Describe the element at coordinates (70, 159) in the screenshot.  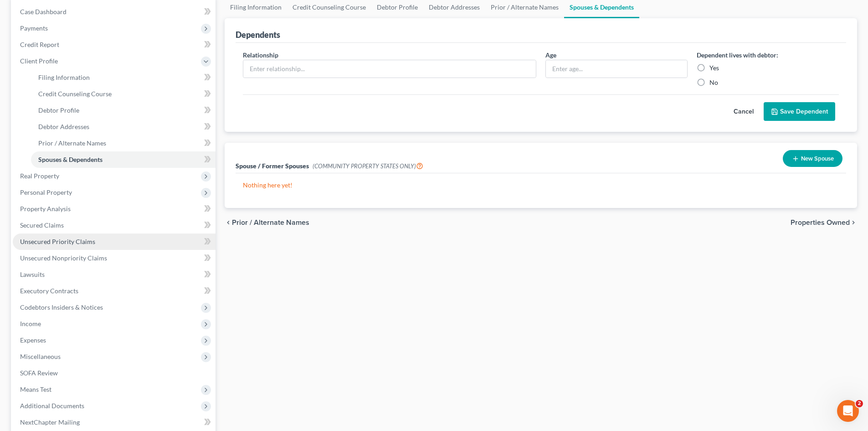
I see `span: Spouses & Dependents` at that location.